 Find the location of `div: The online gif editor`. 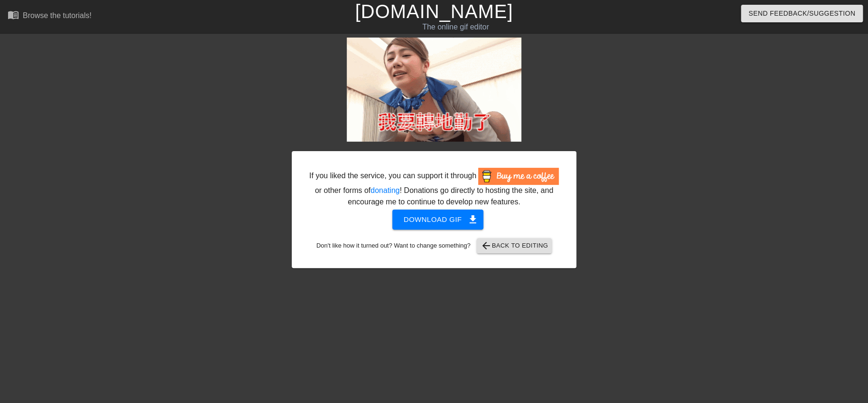

div: The online gif editor is located at coordinates (456, 27).